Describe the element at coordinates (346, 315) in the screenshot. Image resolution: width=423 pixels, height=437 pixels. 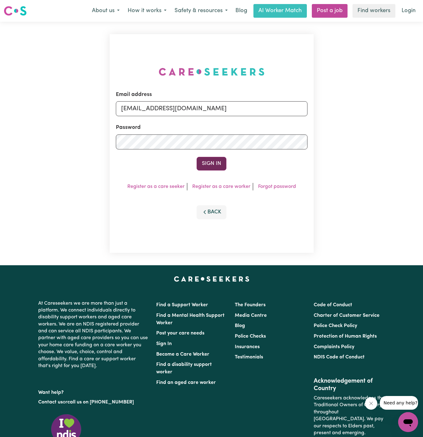
I see `a: Charter of Customer Service` at that location.